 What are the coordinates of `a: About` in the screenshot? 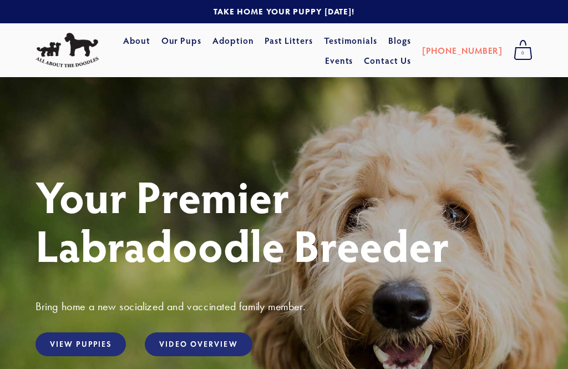 It's located at (137, 41).